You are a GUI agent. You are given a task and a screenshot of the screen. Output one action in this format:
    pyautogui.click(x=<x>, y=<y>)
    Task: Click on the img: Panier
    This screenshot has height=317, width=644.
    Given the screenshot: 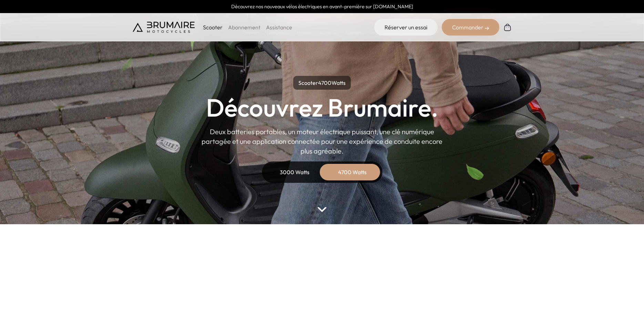 What is the action you would take?
    pyautogui.click(x=507, y=28)
    